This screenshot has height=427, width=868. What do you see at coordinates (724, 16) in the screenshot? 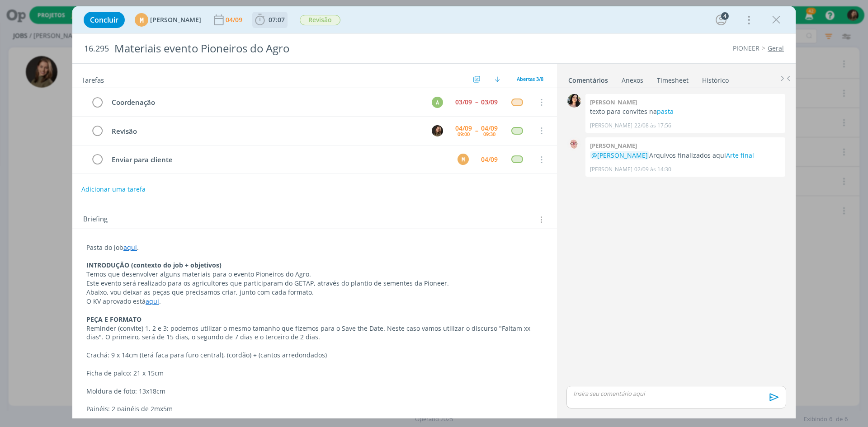
I see `div: 4` at bounding box center [724, 16].